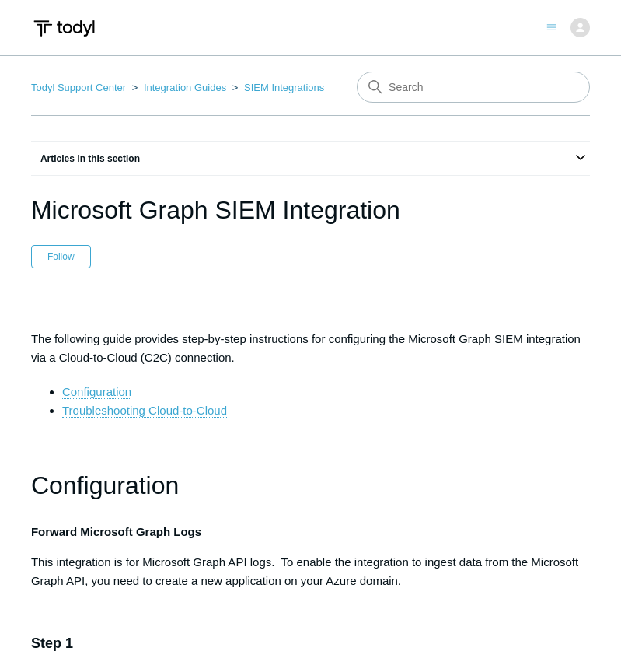  Describe the element at coordinates (86, 159) in the screenshot. I see `span: Articles in this section` at that location.